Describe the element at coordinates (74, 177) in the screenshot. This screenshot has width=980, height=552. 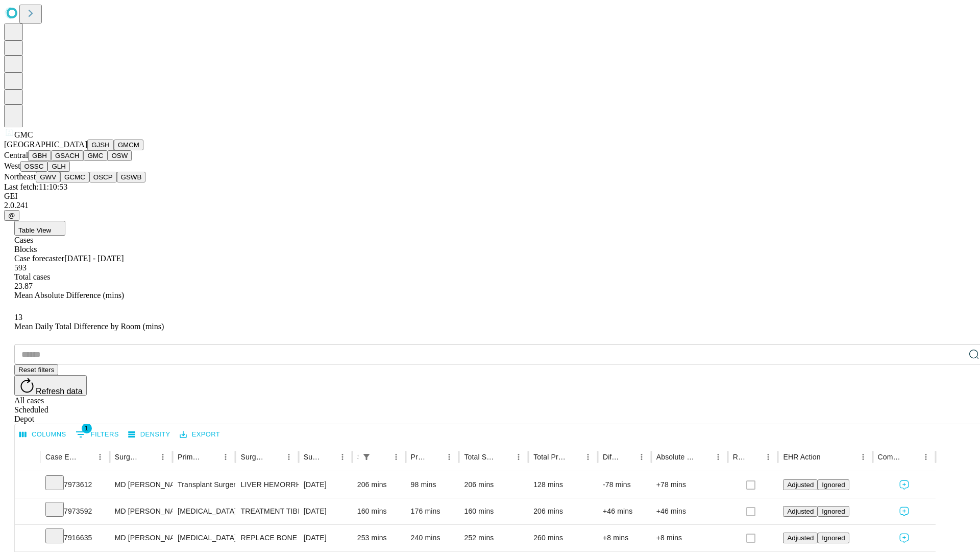
I see `button: GCMC` at that location.